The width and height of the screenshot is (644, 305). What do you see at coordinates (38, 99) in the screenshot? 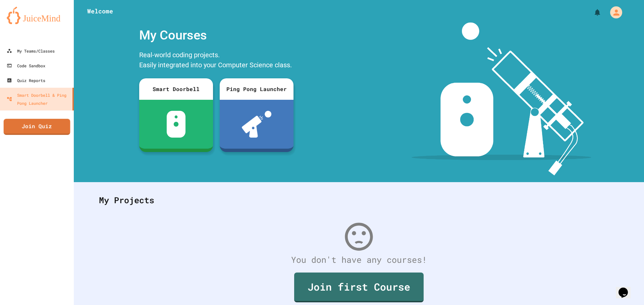
I see `div: Smart Doorbell & Ping Pong Launcher` at bounding box center [38, 99].